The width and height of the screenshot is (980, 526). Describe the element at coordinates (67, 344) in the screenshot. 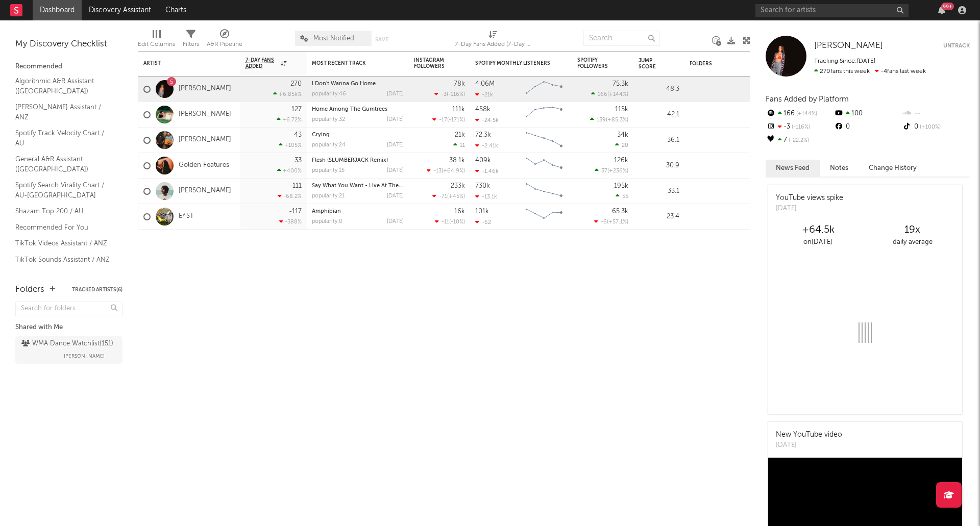

I see `div: WMA Dance Watchlist ( 151 )` at that location.